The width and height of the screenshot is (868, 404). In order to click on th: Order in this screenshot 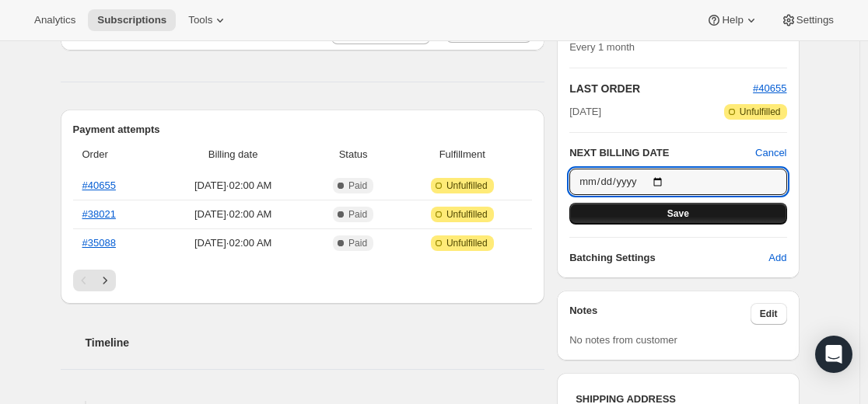, I will do `click(115, 155)`.